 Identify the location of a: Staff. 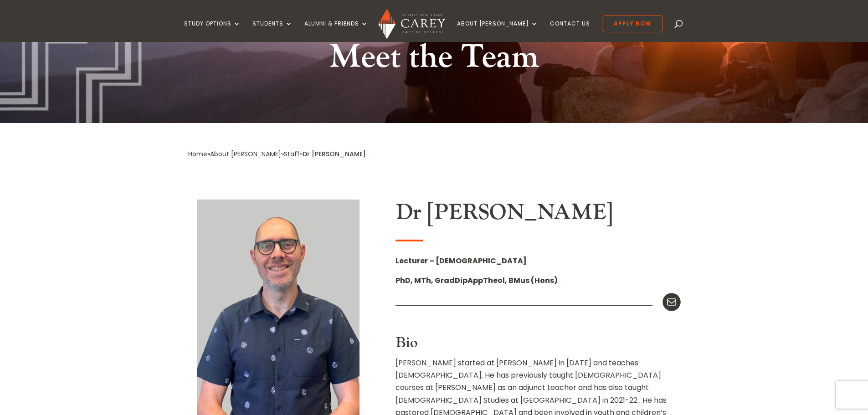
(291, 154).